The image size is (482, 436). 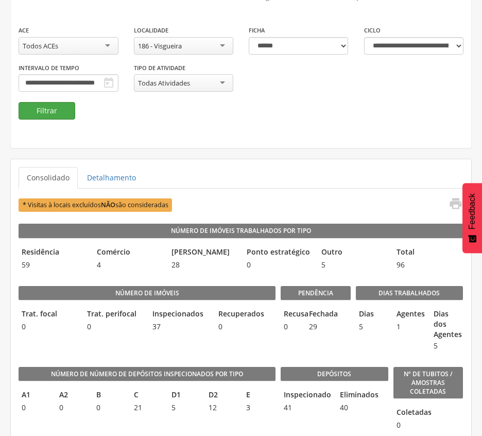 What do you see at coordinates (396, 412) in the screenshot?
I see `legend: Coletadas` at bounding box center [396, 412].